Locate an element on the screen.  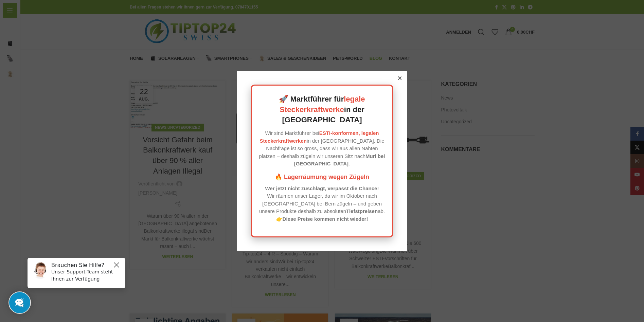
strong: Tiefstpreisen is located at coordinates (362, 211).